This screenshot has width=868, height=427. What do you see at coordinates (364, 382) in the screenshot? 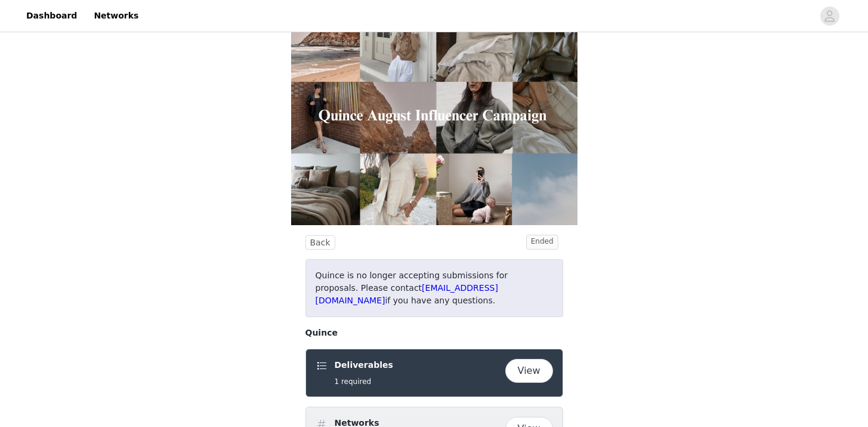
I see `h5: 1 required` at bounding box center [364, 382].